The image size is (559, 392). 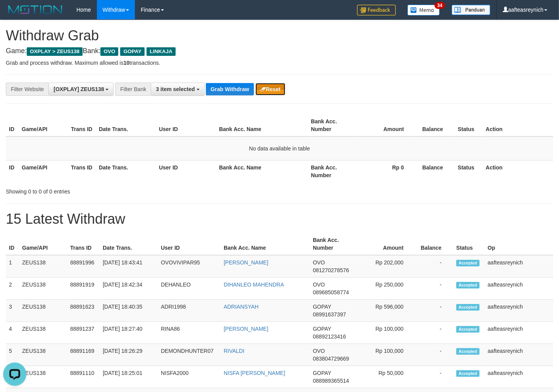 What do you see at coordinates (189, 333) in the screenshot?
I see `td: RINA86` at bounding box center [189, 333].